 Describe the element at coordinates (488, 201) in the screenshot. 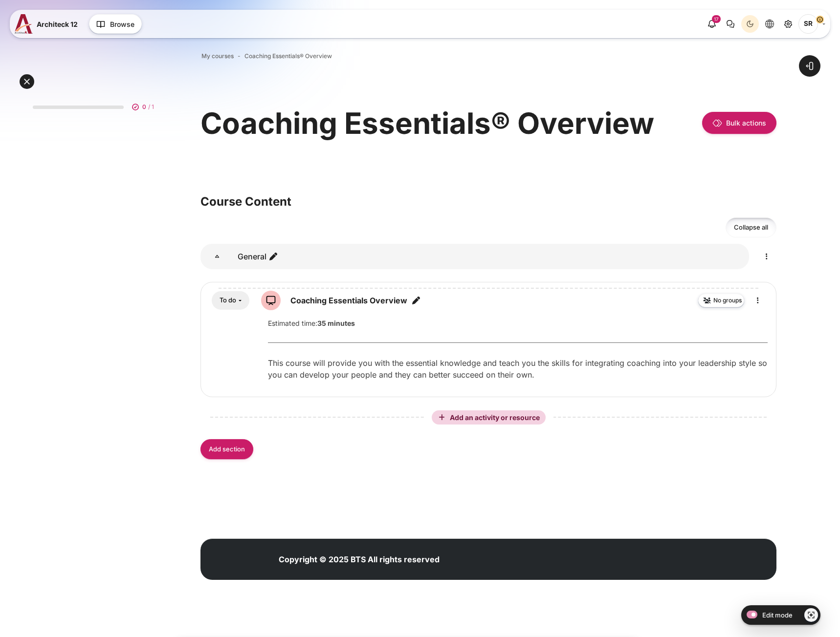

I see `h3: Course Content` at that location.